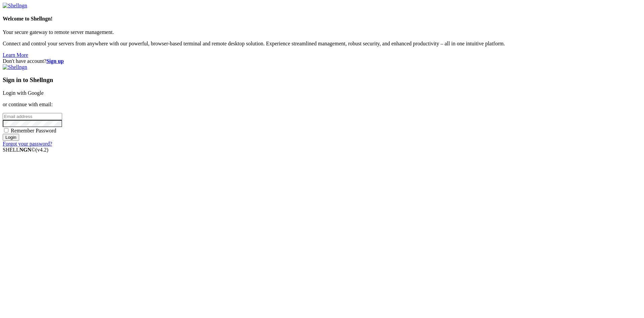 This screenshot has height=318, width=644. Describe the element at coordinates (322, 61) in the screenshot. I see `div: Don't have account?` at that location.